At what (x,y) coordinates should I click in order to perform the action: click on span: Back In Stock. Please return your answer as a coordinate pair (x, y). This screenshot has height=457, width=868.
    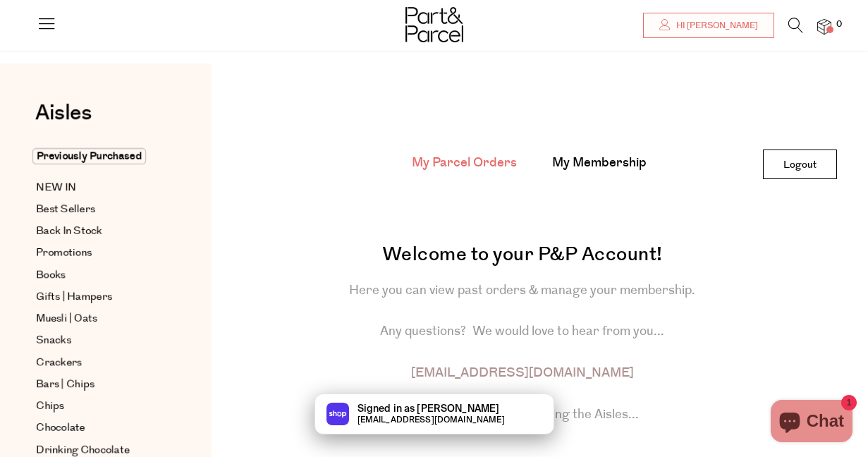
    Looking at the image, I should click on (69, 231).